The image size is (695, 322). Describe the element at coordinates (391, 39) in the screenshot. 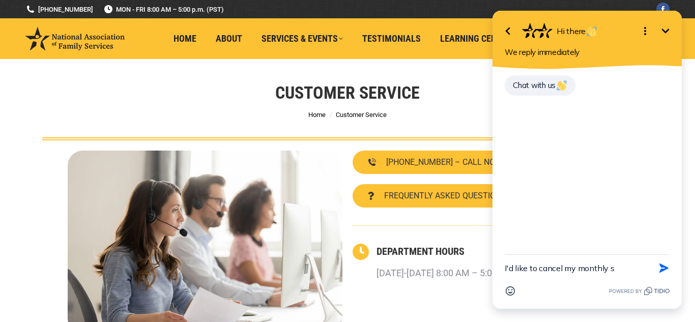

I see `a: Testimonials` at that location.